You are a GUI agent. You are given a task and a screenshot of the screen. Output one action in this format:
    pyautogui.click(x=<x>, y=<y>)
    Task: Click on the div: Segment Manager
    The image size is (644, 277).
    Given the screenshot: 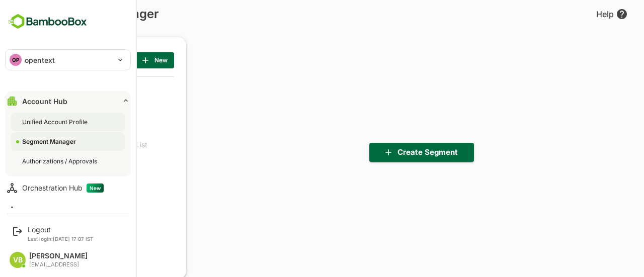 What is the action you would take?
    pyautogui.click(x=50, y=141)
    